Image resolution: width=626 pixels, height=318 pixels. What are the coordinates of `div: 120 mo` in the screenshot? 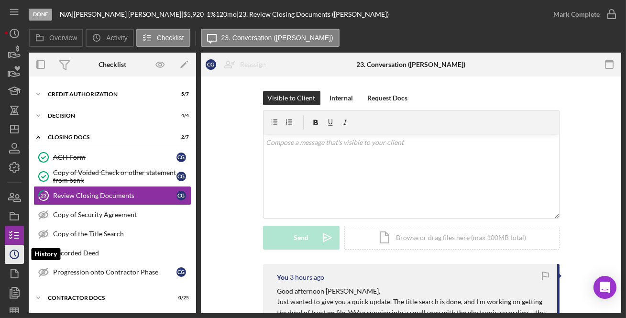 It's located at (226, 14).